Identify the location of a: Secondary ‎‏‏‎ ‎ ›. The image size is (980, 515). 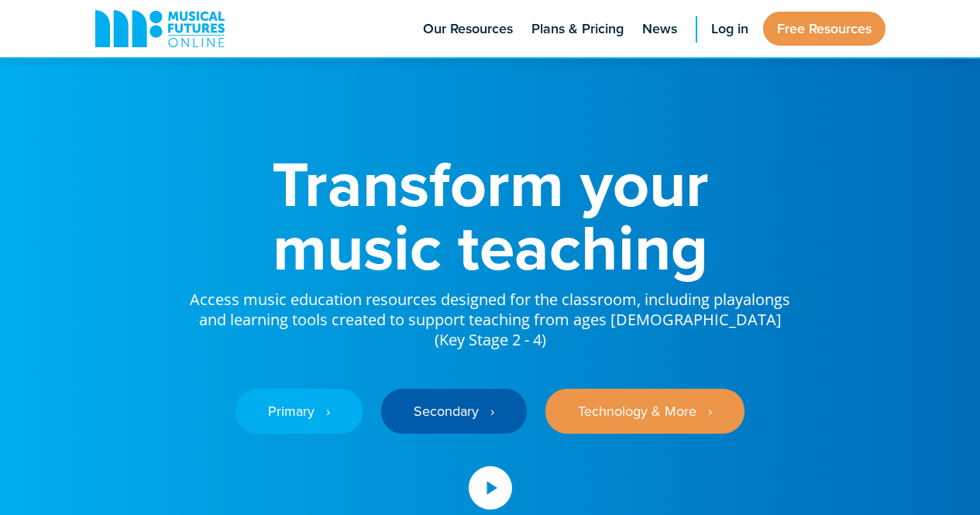
(454, 411).